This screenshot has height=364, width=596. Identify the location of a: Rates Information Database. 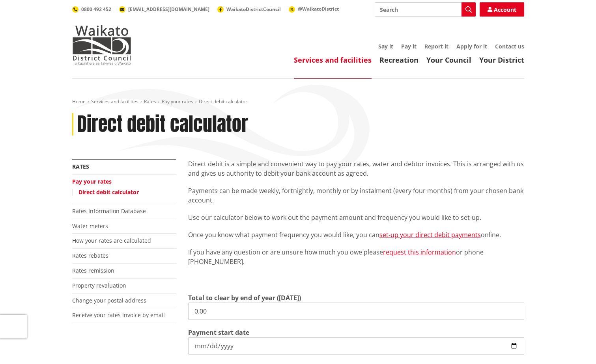
(108, 211).